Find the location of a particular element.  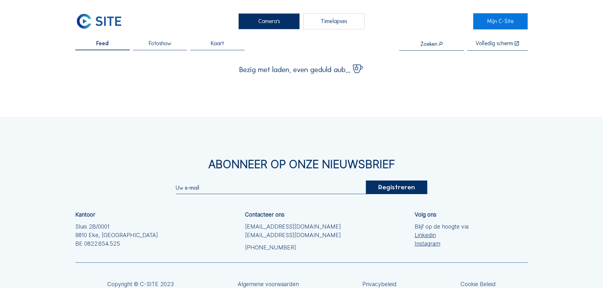

a: Instagram is located at coordinates (441, 244).